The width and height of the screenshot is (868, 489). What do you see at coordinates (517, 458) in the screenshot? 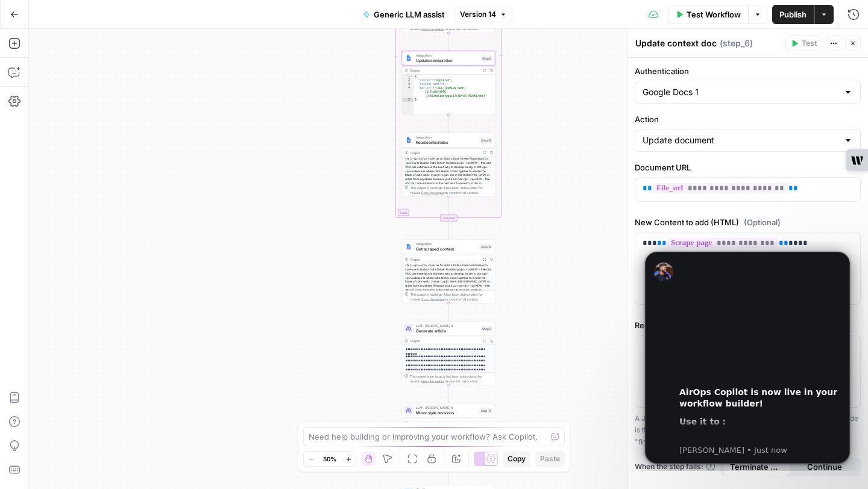
I see `button: Copy` at bounding box center [517, 458].